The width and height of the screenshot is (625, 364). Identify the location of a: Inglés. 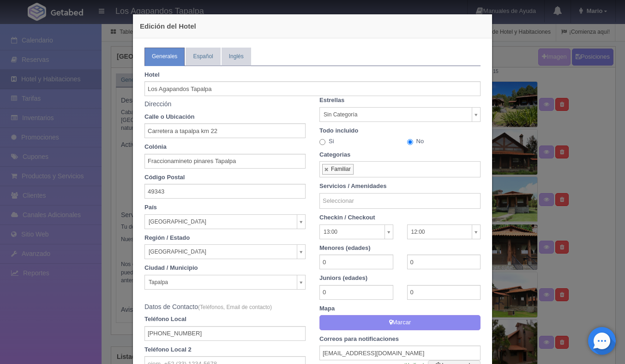
(236, 56).